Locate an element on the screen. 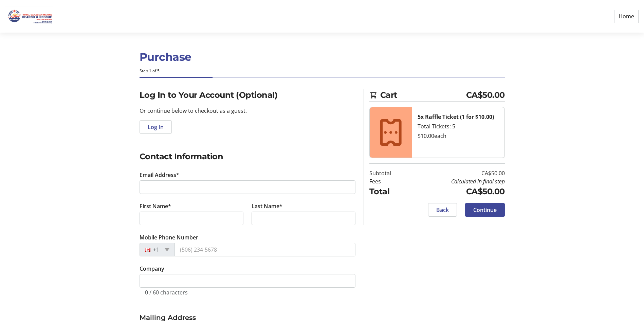  div: Total Tickets: 5 is located at coordinates (458, 126).